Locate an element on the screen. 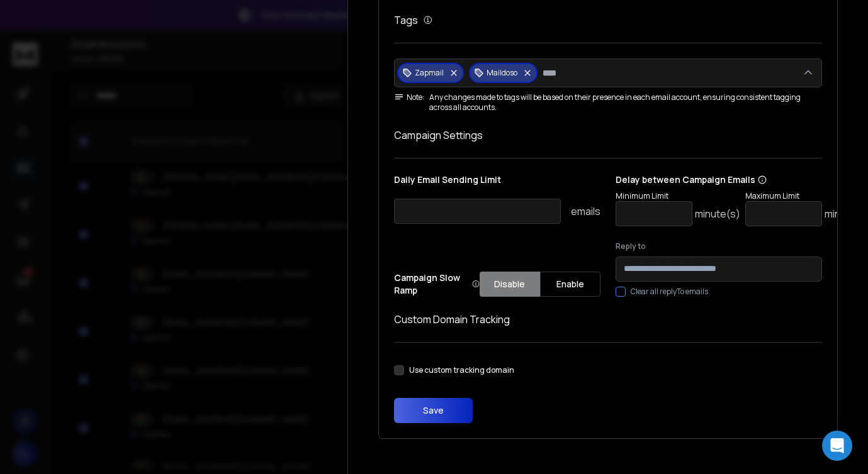  h1: Tags is located at coordinates (406, 20).